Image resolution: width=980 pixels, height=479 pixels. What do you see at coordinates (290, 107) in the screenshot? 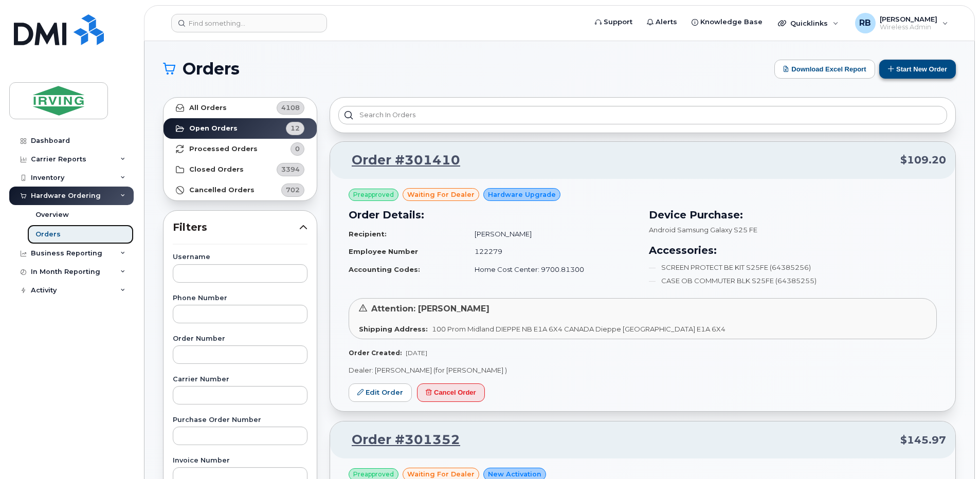
I see `span: 4108` at bounding box center [290, 107].